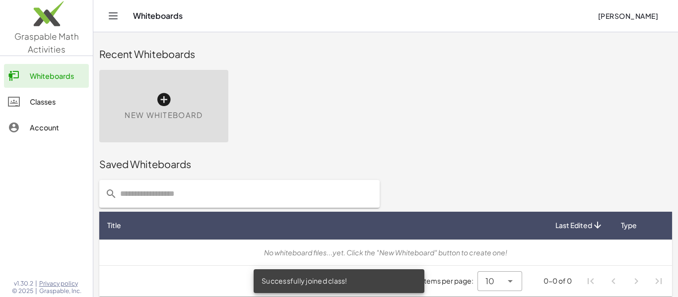 The width and height of the screenshot is (678, 297). I want to click on a: Account, so click(46, 128).